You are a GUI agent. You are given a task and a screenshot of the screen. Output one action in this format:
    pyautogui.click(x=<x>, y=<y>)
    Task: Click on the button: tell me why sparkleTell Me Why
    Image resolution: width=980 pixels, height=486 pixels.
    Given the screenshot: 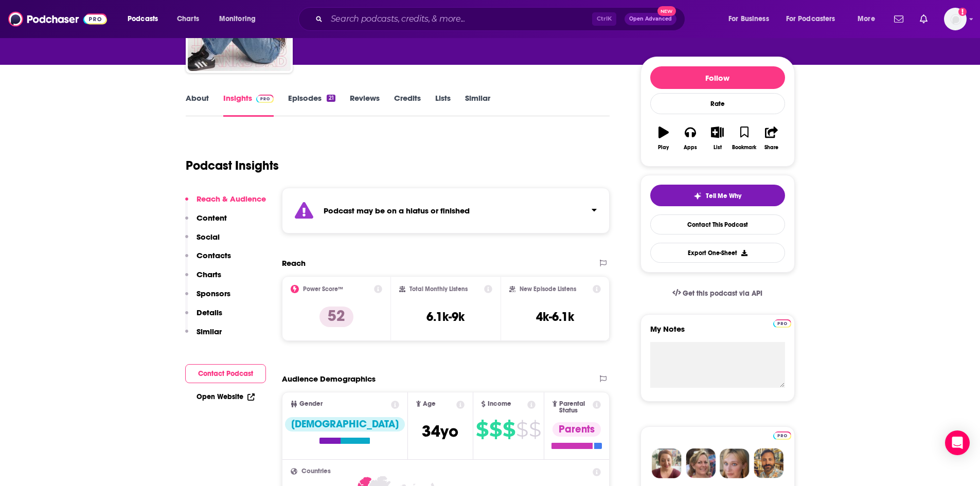 What is the action you would take?
    pyautogui.click(x=717, y=195)
    